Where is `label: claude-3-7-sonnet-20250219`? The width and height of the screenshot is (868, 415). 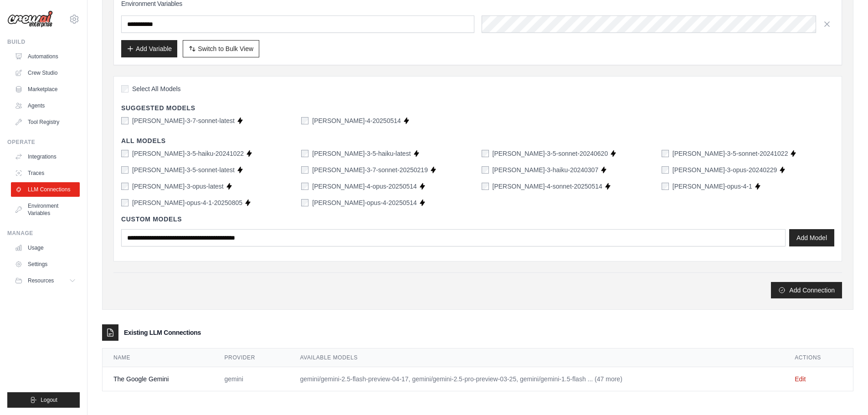
label: claude-3-7-sonnet-20250219 is located at coordinates (370, 170).